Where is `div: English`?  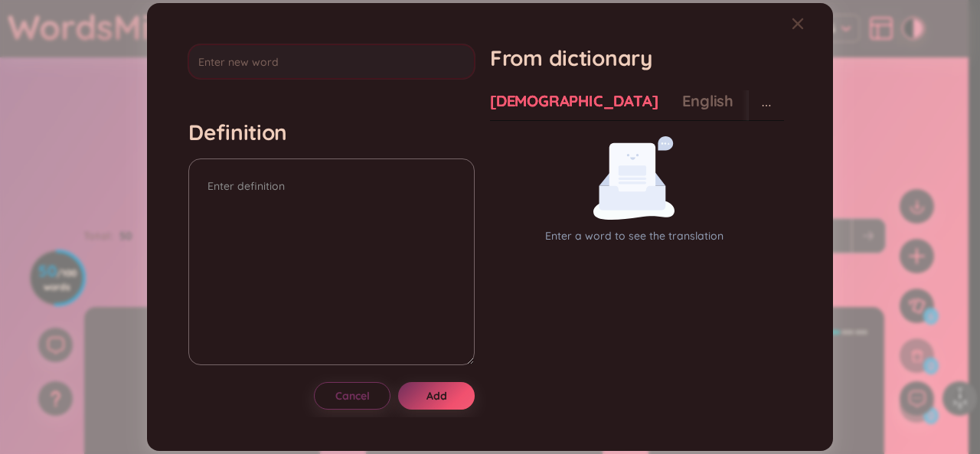
div: English is located at coordinates (708, 101).